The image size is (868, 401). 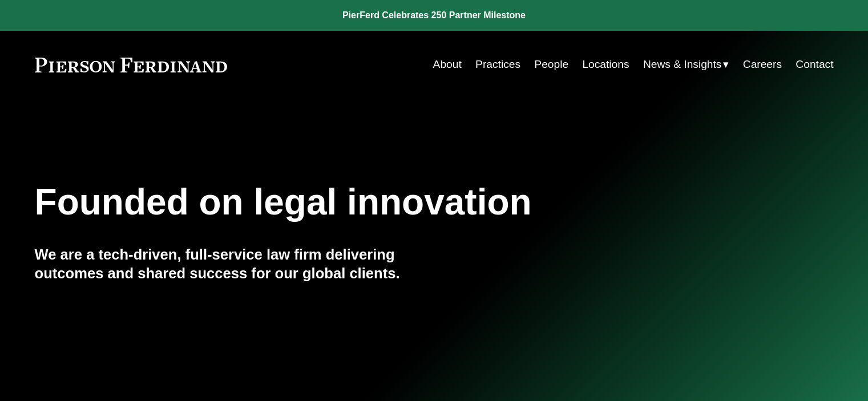 I want to click on a: folder dropdown, so click(x=686, y=65).